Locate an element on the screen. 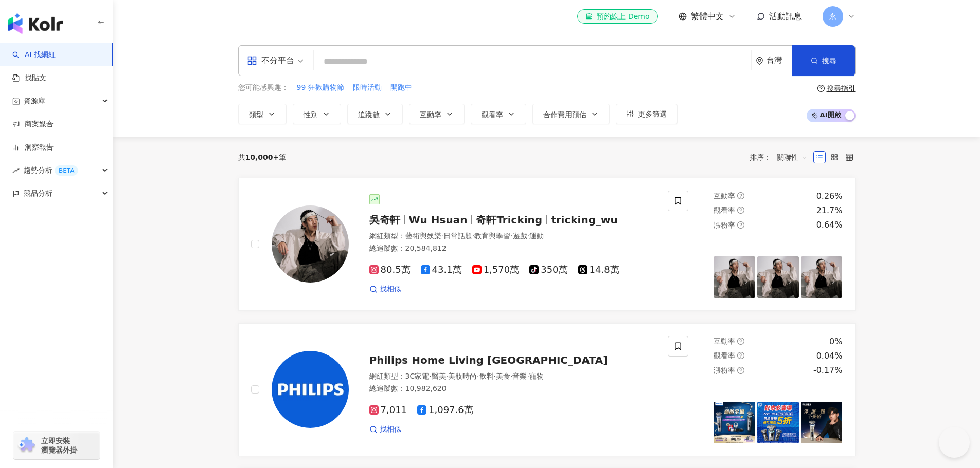 The height and width of the screenshot is (468, 980). span: 關聯性 is located at coordinates (792, 157).